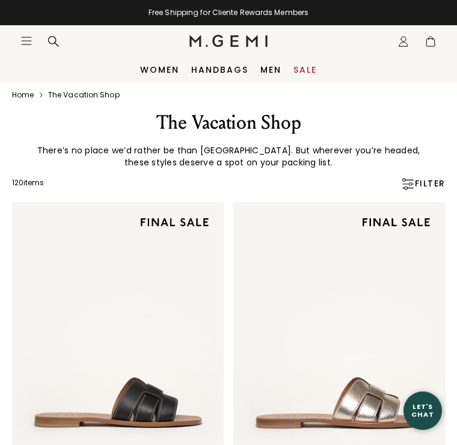 The height and width of the screenshot is (445, 457). Describe the element at coordinates (28, 184) in the screenshot. I see `div: 120 items` at that location.